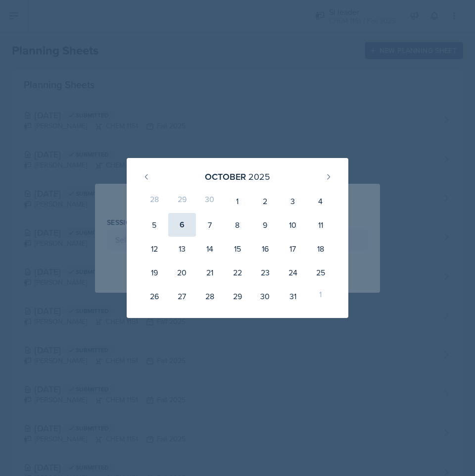 The height and width of the screenshot is (476, 475). Describe the element at coordinates (265, 201) in the screenshot. I see `div: 2` at that location.